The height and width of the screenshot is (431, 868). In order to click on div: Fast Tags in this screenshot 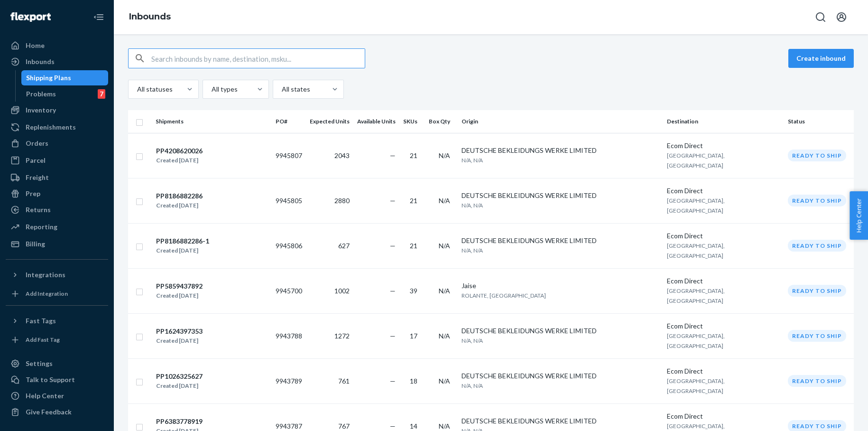, I will do `click(41, 321)`.